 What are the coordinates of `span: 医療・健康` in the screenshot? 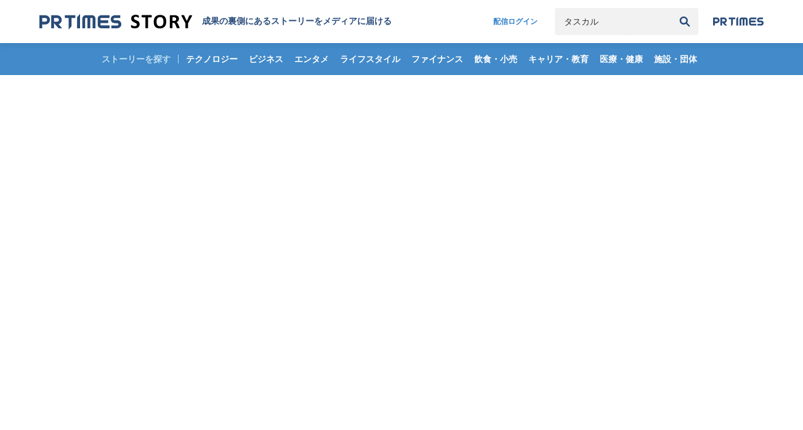 It's located at (621, 59).